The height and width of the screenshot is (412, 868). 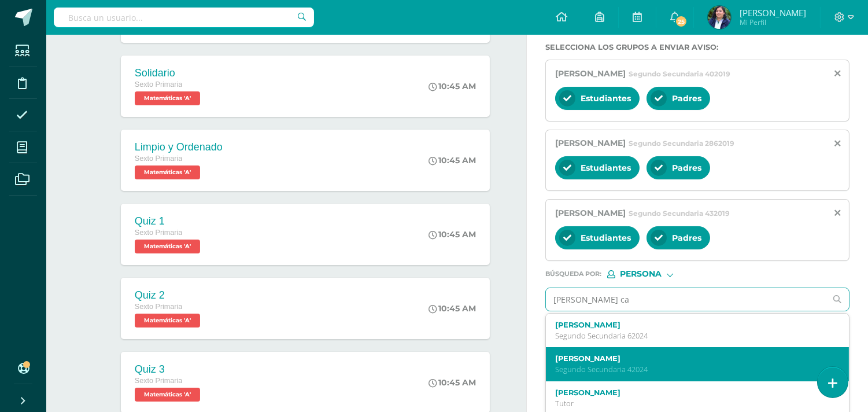 What do you see at coordinates (679, 213) in the screenshot?
I see `span: Segundo Secundaria 432019` at bounding box center [679, 213].